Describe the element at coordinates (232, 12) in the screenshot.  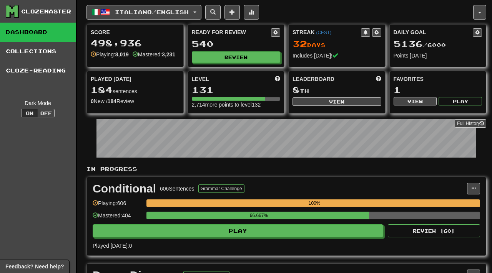
I see `button: Add sentence to collection` at that location.